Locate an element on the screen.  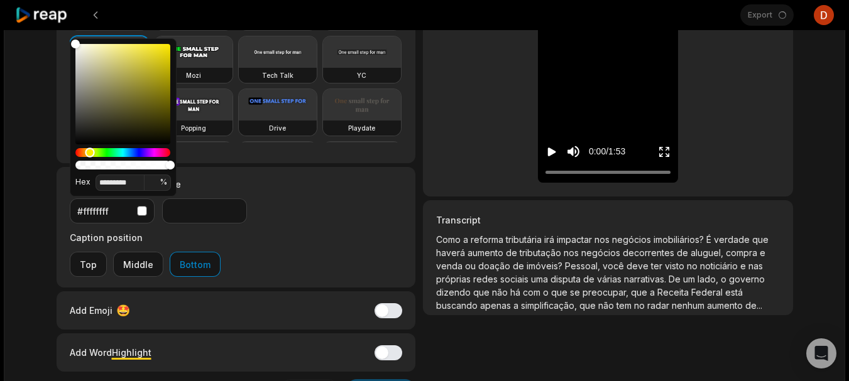
span: Federal is located at coordinates (708, 292).